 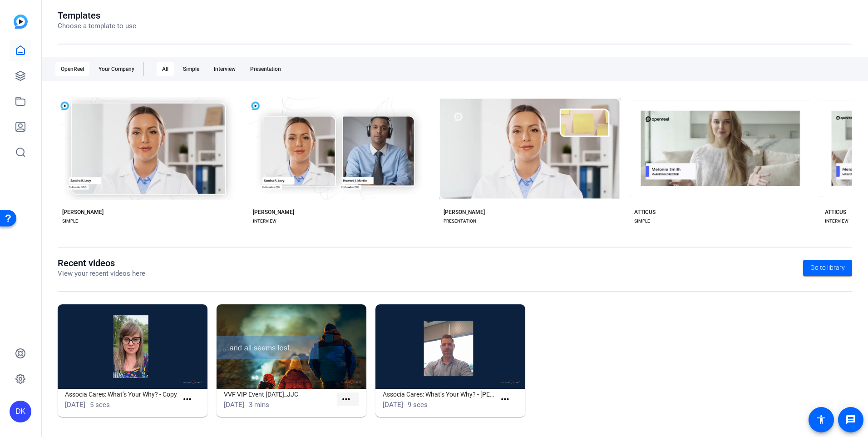 What do you see at coordinates (851, 420) in the screenshot?
I see `mat-icon: message` at bounding box center [851, 420].